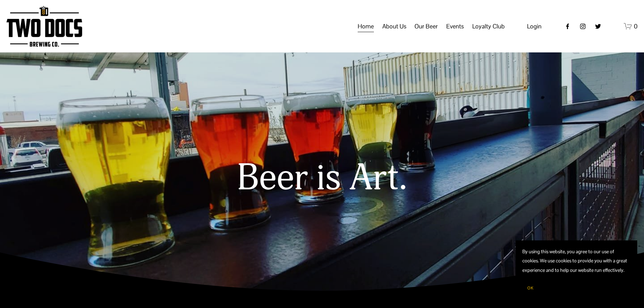 Image resolution: width=644 pixels, height=308 pixels. I want to click on span: About Us, so click(394, 26).